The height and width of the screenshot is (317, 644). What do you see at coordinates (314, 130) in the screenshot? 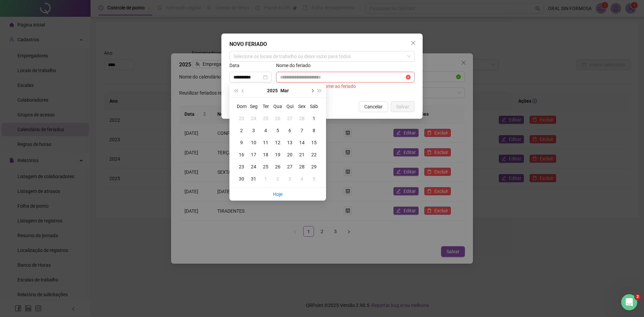
I see `td: 2025-03-08` at bounding box center [314, 130].